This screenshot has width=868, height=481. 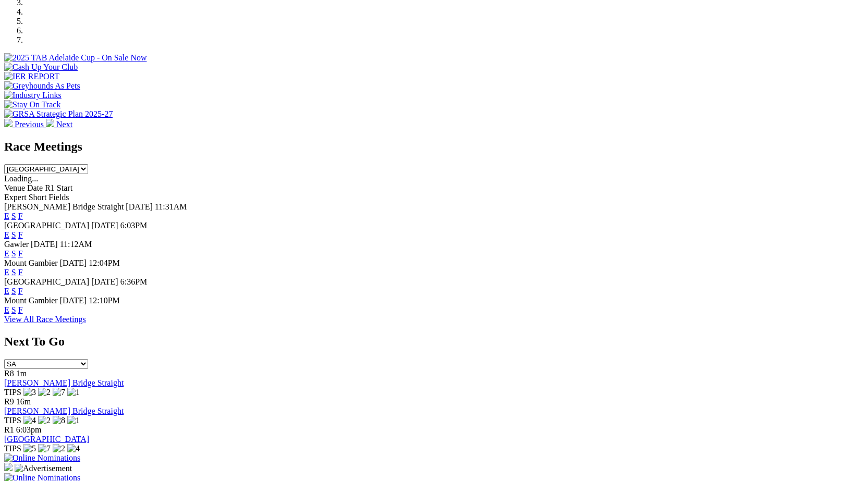 I want to click on span: Date, so click(x=35, y=187).